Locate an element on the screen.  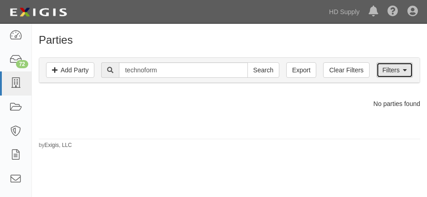
i: Help Center - Complianz is located at coordinates (393, 12).